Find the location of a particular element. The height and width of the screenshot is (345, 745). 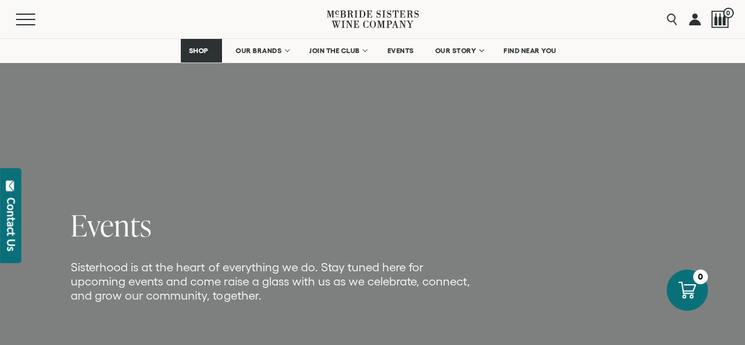

a: SHOP is located at coordinates (202, 51).